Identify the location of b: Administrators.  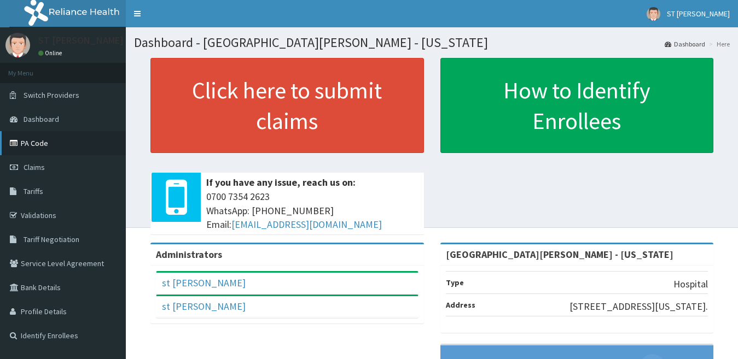
(189, 254).